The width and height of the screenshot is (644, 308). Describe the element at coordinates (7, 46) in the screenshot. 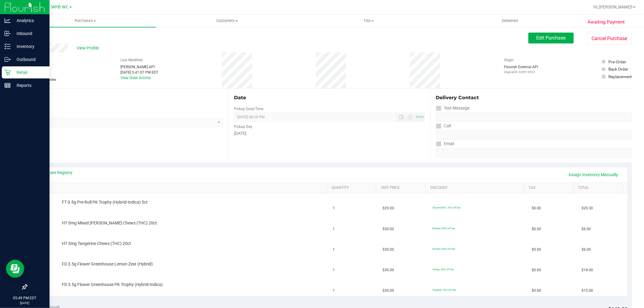

I see `inline-svg: Inventory` at that location.